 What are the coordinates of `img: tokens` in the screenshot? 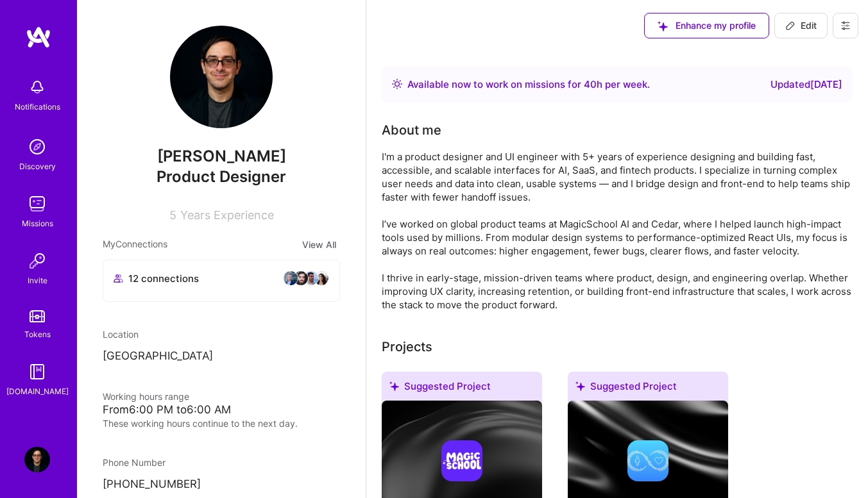 It's located at (37, 316).